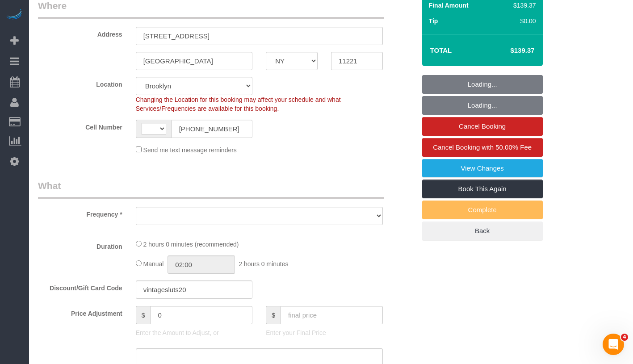 This screenshot has height=364, width=633. I want to click on div: $139.37, so click(523, 5).